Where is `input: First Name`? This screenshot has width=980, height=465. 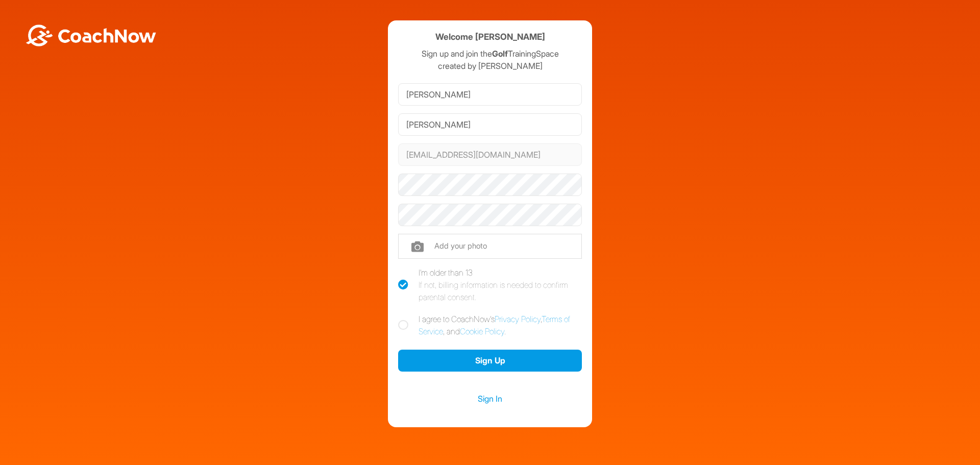
input: First Name is located at coordinates (490, 94).